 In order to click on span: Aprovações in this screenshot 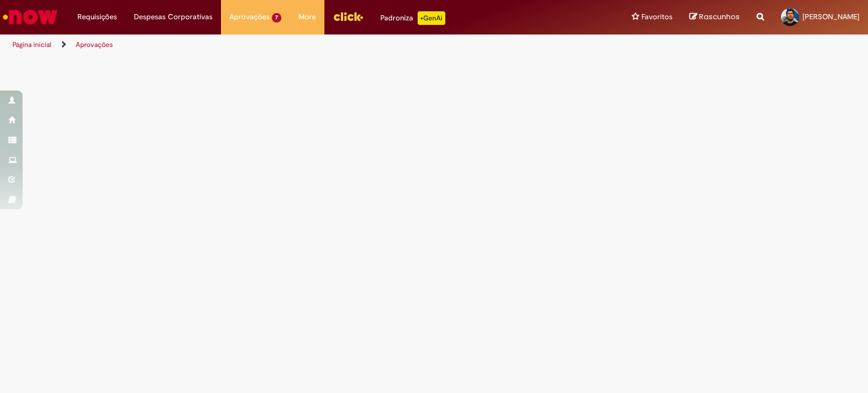, I will do `click(249, 17)`.